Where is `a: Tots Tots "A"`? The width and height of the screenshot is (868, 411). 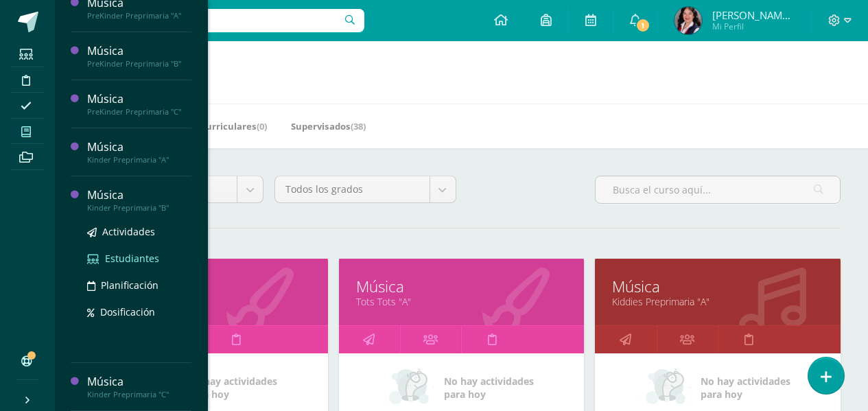
a: Tots Tots "A" is located at coordinates (462, 302).